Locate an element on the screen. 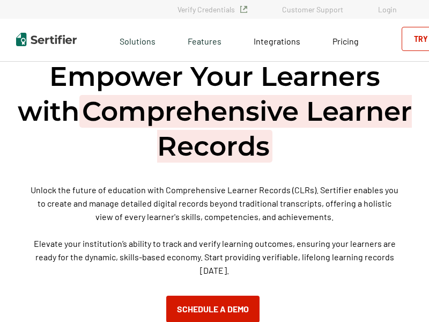 Image resolution: width=429 pixels, height=322 pixels. a: Customer Support is located at coordinates (313, 9).